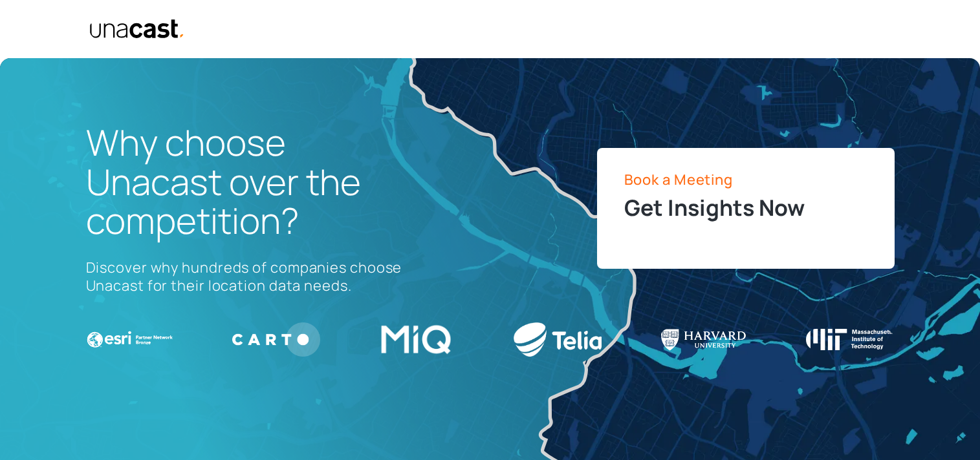 The width and height of the screenshot is (980, 460). What do you see at coordinates (850, 339) in the screenshot?
I see `img: Massachusetts Institute of Technology logo` at bounding box center [850, 339].